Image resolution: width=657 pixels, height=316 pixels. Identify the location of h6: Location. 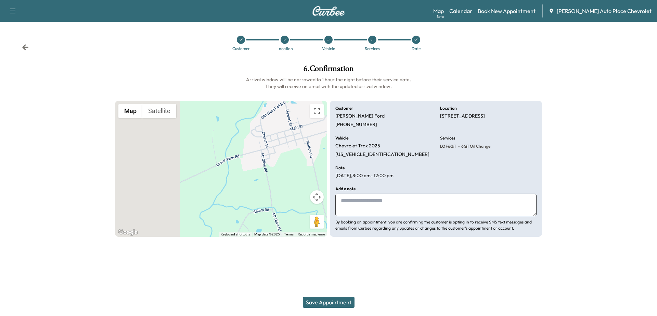
(448, 108).